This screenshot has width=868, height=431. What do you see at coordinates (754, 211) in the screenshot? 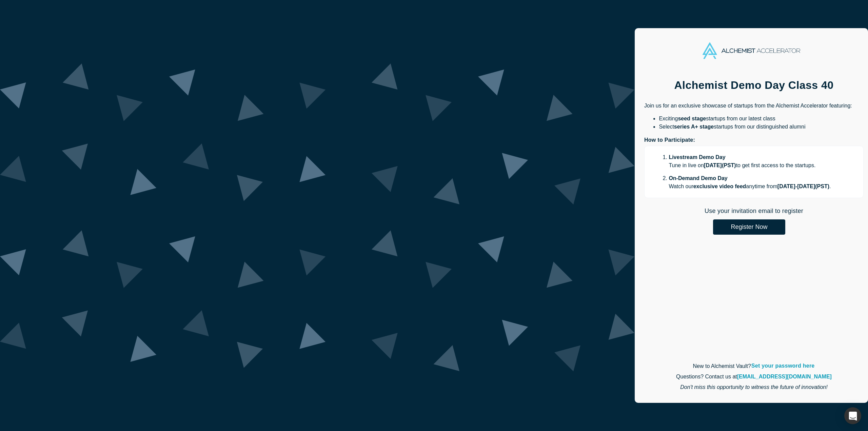
I see `h2: Use your invitation email to register` at bounding box center [754, 211].